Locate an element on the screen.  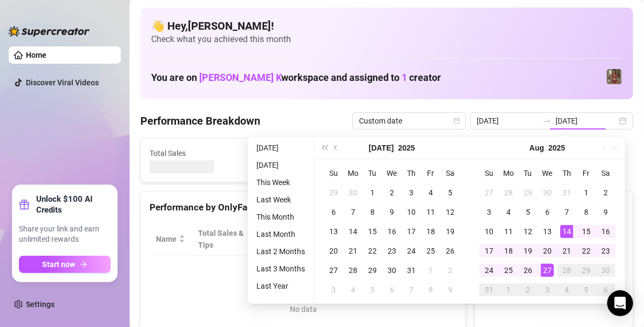
strong: Unlock $100 AI Credits is located at coordinates (73, 205).